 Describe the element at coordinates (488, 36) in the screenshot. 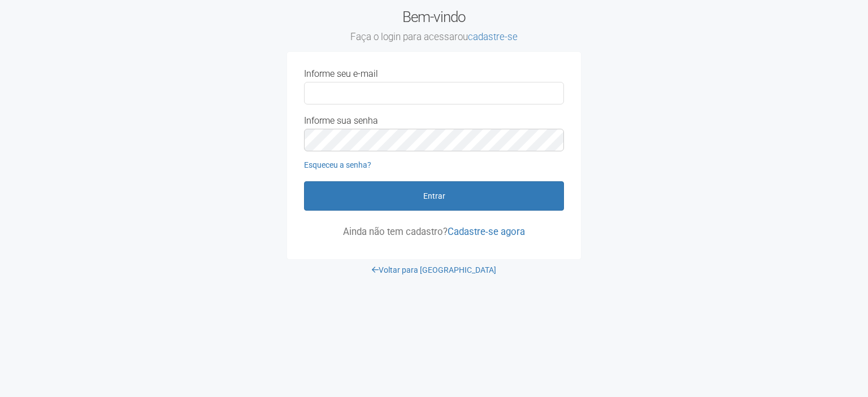

I see `span: ou` at that location.